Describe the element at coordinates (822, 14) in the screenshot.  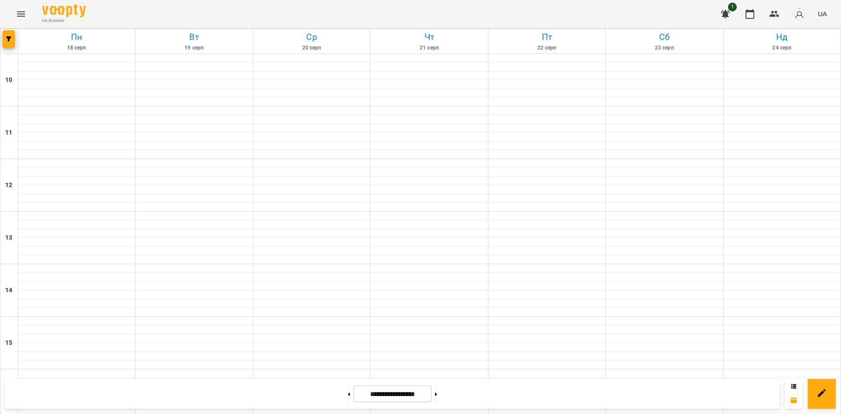
I see `button: UA` at that location.